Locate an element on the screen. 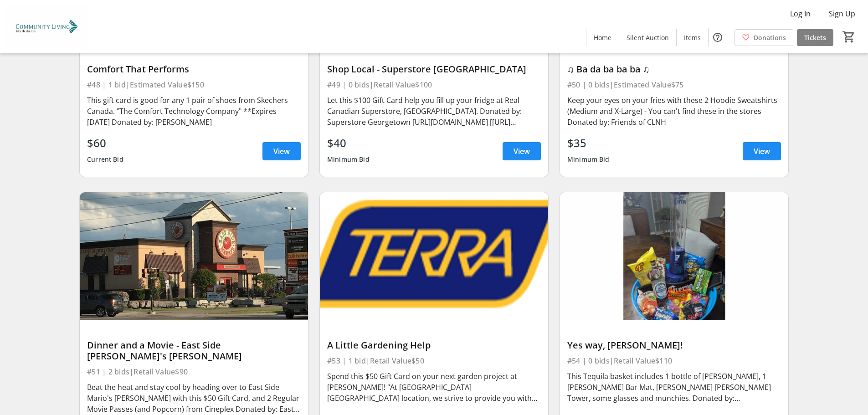 This screenshot has height=415, width=868. a: Donations is located at coordinates (764, 37).